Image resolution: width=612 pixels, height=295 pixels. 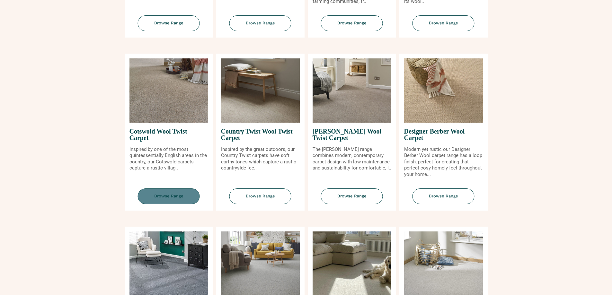 What do you see at coordinates (444, 162) in the screenshot?
I see `p: Modern yet rustic our Designer Berber Wool carpet range has a loop finish, perfect for creating t...` at bounding box center [444, 162].